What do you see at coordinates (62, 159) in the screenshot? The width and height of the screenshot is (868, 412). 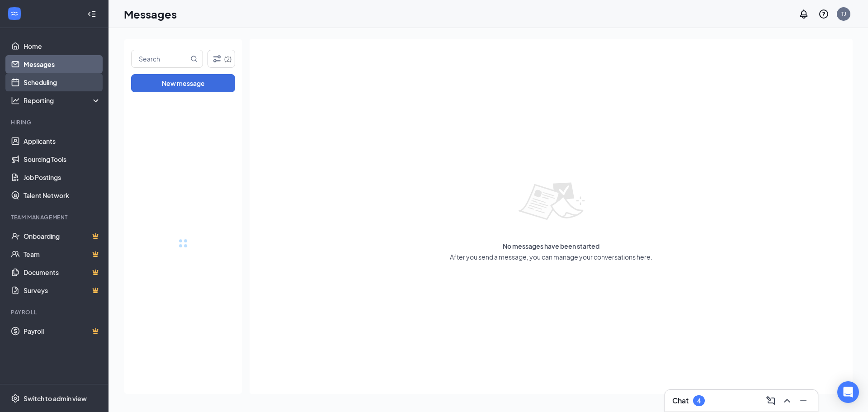 I see `a: Sourcing Tools` at bounding box center [62, 159].